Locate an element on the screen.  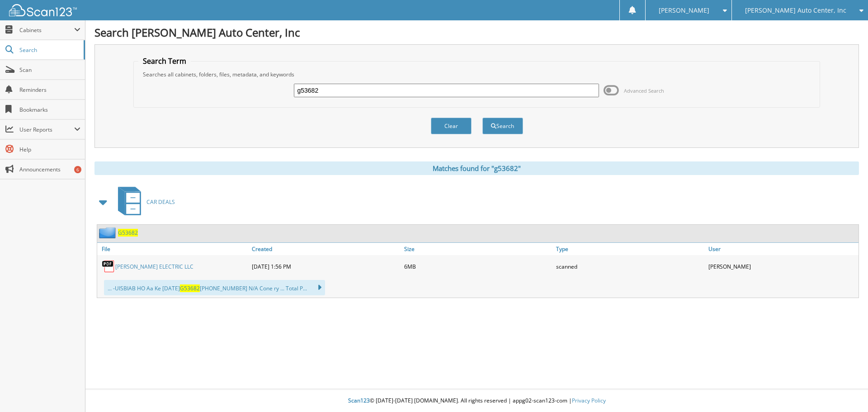
span: Announcements is located at coordinates (50, 169).